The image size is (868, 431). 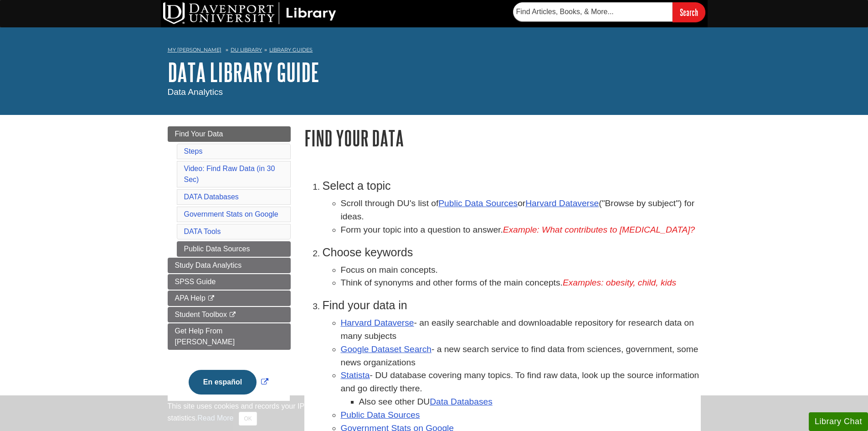 I want to click on a: DU Library, so click(x=246, y=50).